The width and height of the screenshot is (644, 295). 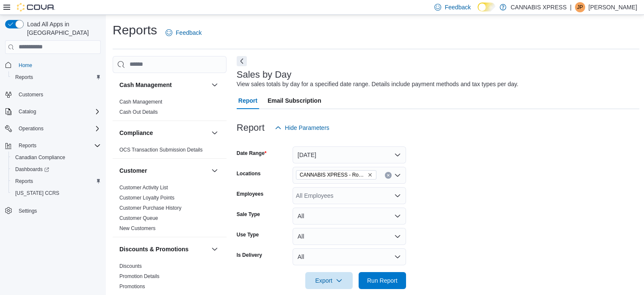 I want to click on div: Customer, so click(x=170, y=210).